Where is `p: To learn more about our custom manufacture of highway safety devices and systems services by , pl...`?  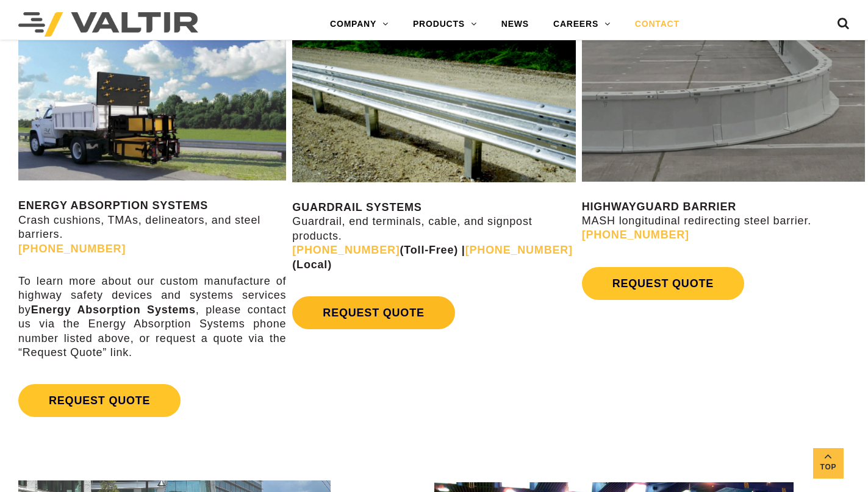
p: To learn more about our custom manufacture of highway safety devices and systems services by , pl... is located at coordinates (152, 317).